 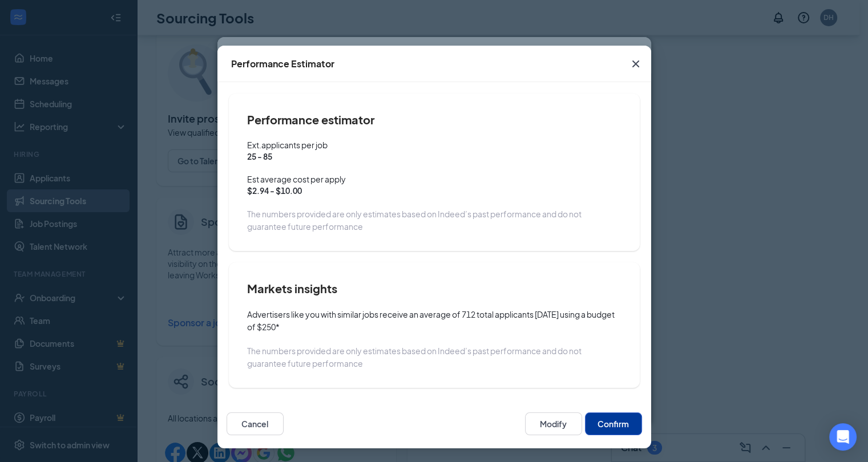 I want to click on span: $2.94 - $10.00, so click(x=434, y=191).